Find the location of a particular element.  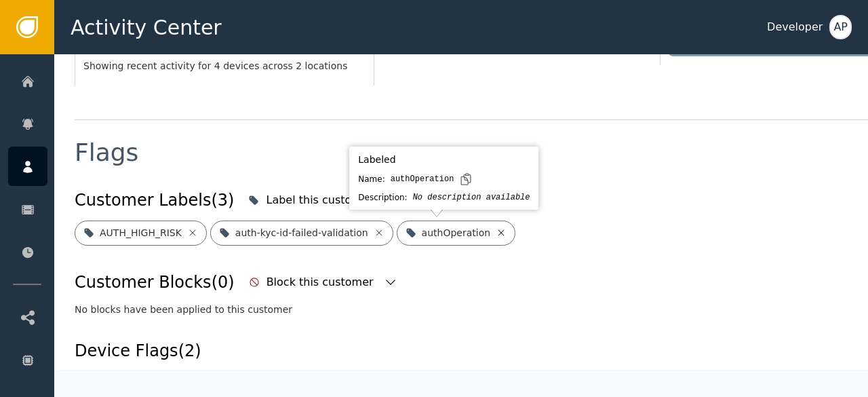

div: Developer is located at coordinates (795, 27).